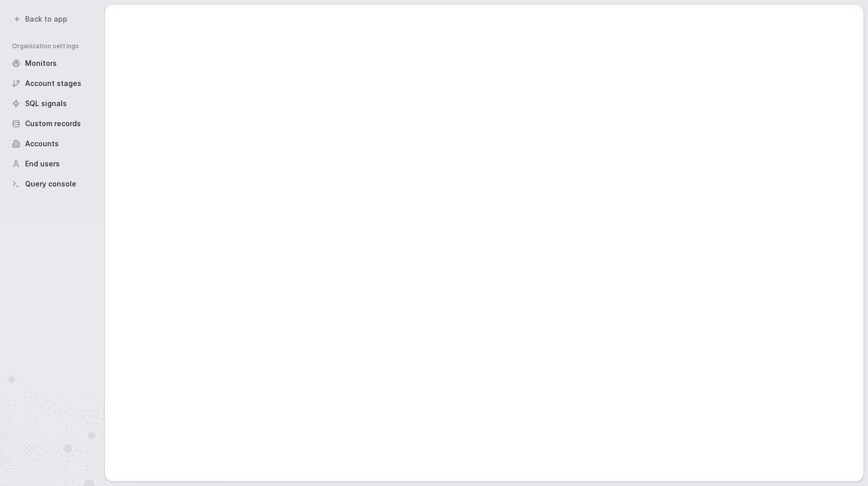 The width and height of the screenshot is (868, 486). Describe the element at coordinates (52, 63) in the screenshot. I see `a: Monitors` at that location.